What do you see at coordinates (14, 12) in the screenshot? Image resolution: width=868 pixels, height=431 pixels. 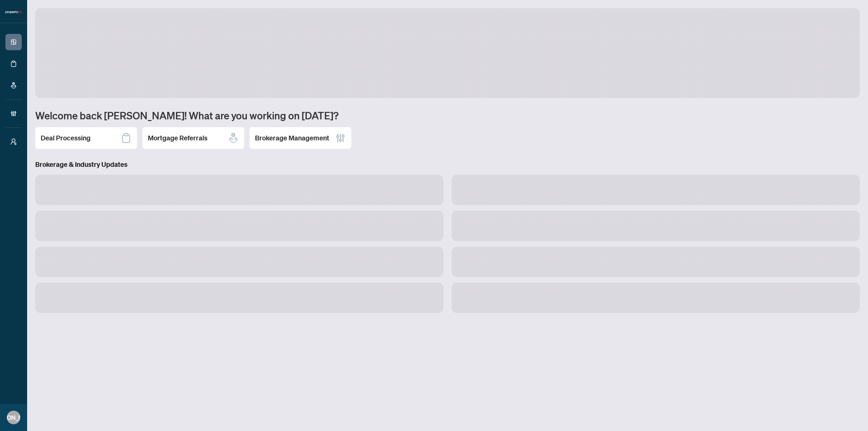 I see `img: logo` at bounding box center [14, 12].